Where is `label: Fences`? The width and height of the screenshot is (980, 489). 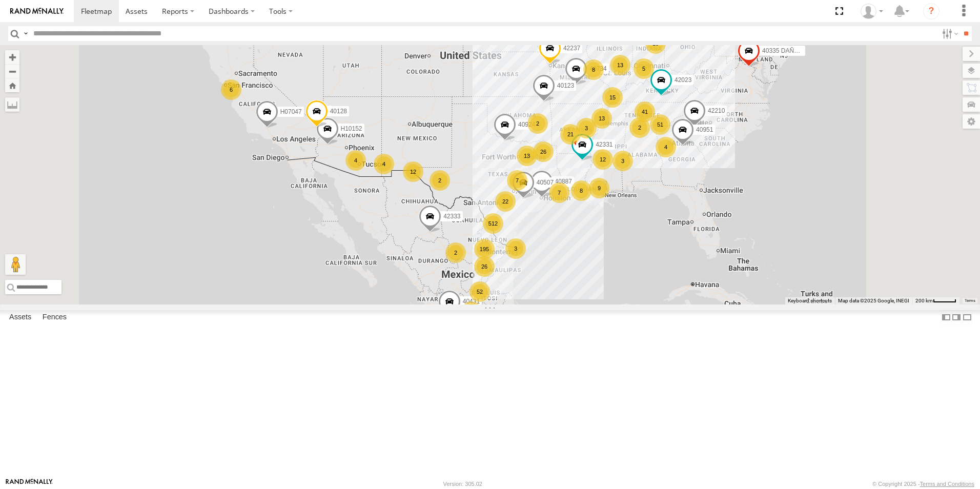
label: Fences is located at coordinates (54, 317).